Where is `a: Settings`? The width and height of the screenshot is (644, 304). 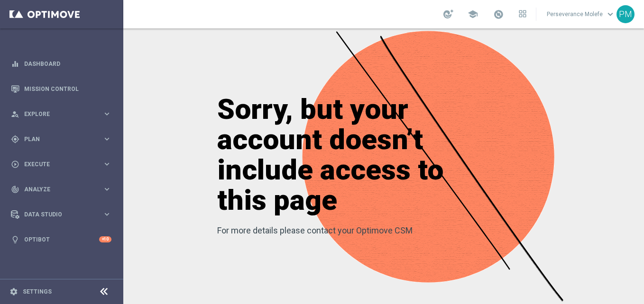
a: Settings is located at coordinates (37, 292).